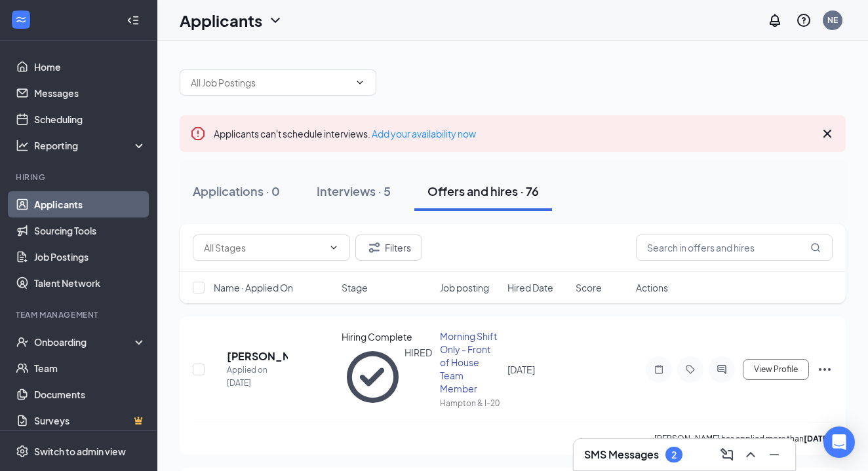  Describe the element at coordinates (750, 454) in the screenshot. I see `button: ChevronUp` at that location.